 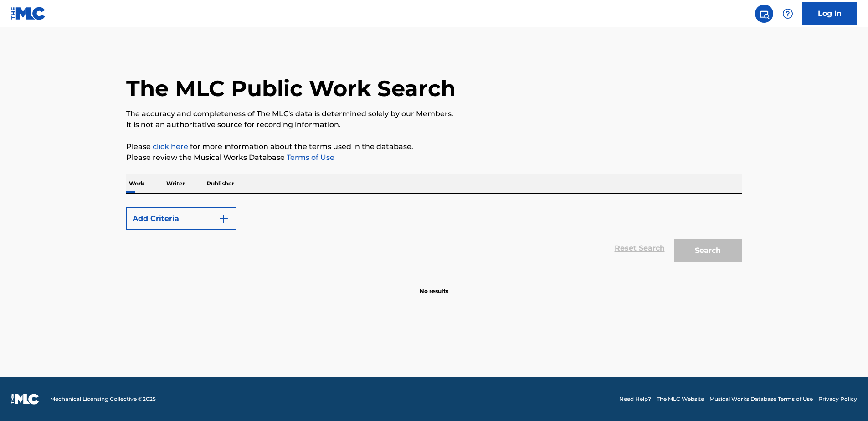 I want to click on form: Search Form, so click(x=434, y=235).